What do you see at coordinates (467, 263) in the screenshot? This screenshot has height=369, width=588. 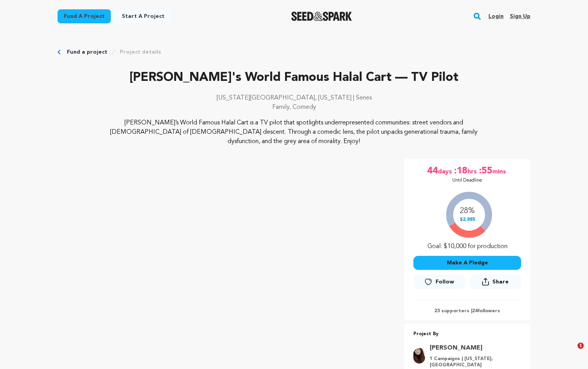 I see `button: Make A Pledge` at bounding box center [467, 263].